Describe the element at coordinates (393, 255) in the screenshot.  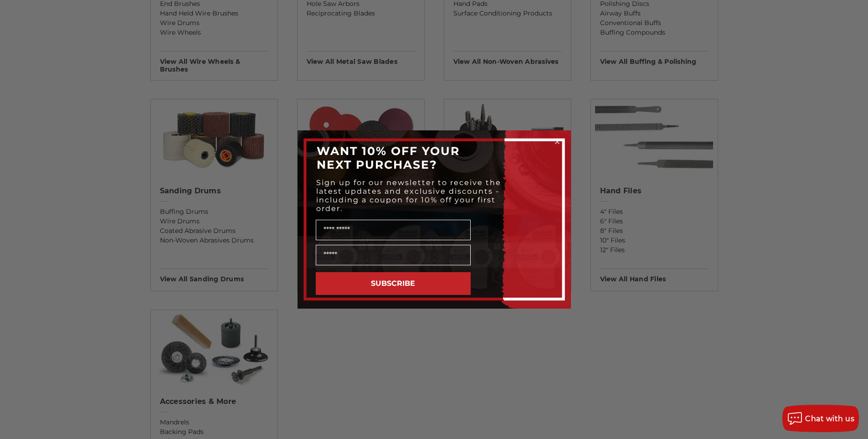
I see `input: Email` at that location.